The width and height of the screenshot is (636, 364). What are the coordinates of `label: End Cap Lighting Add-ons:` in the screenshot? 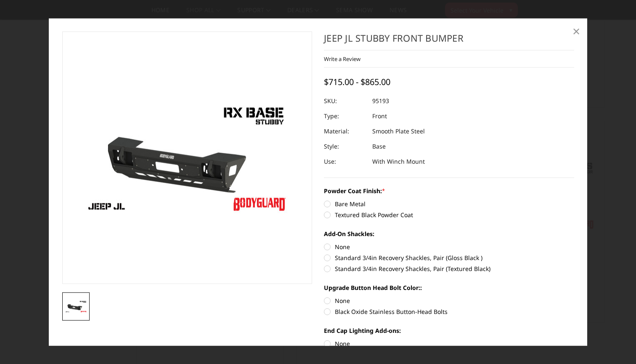 It's located at (449, 330).